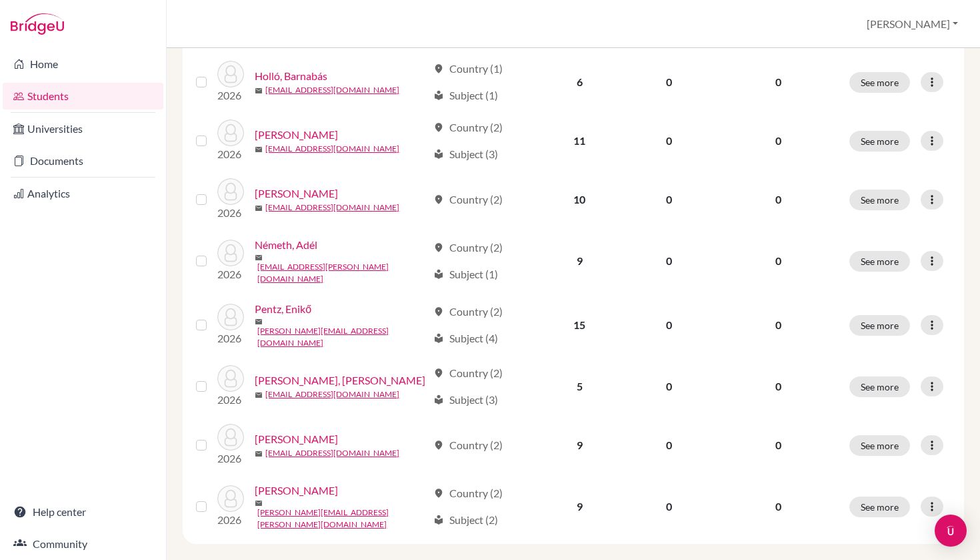  What do you see at coordinates (283, 309) in the screenshot?
I see `a: Pentz, Enikő` at bounding box center [283, 309].